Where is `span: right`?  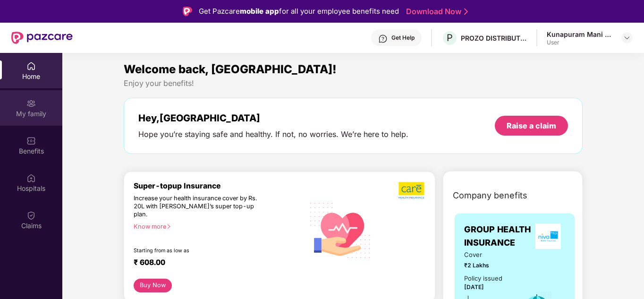 span: right is located at coordinates (169, 227).